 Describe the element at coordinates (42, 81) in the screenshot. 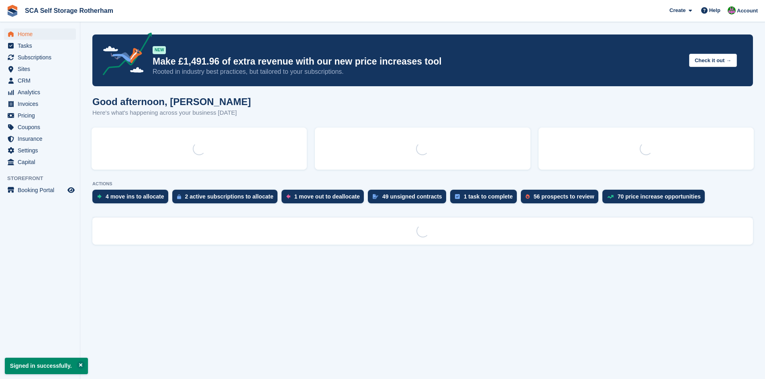

I see `span: CRM` at that location.